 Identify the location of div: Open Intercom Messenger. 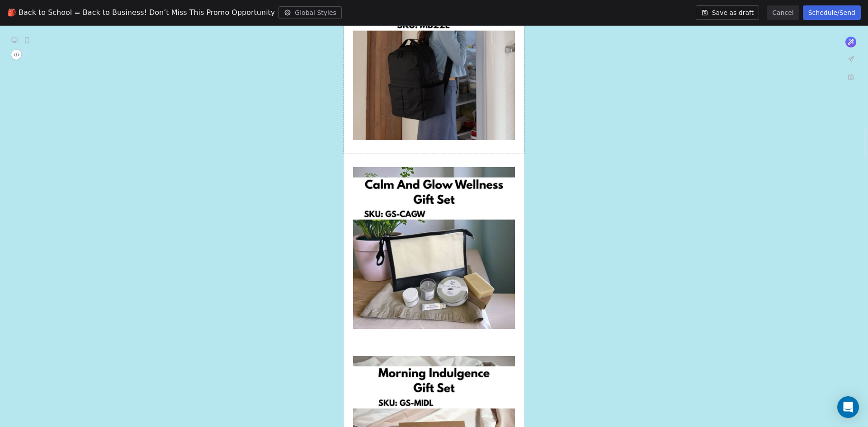
(848, 407).